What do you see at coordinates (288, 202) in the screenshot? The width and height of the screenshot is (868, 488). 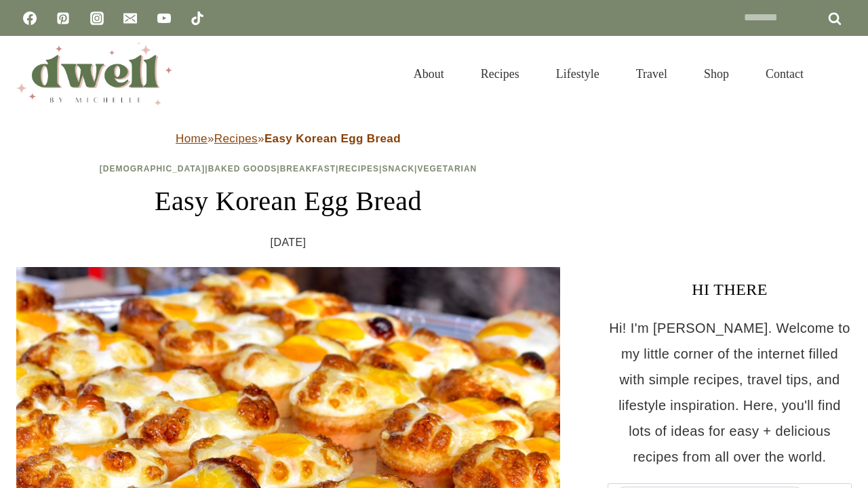 I see `h1: Easy Korean Egg Bread` at bounding box center [288, 202].